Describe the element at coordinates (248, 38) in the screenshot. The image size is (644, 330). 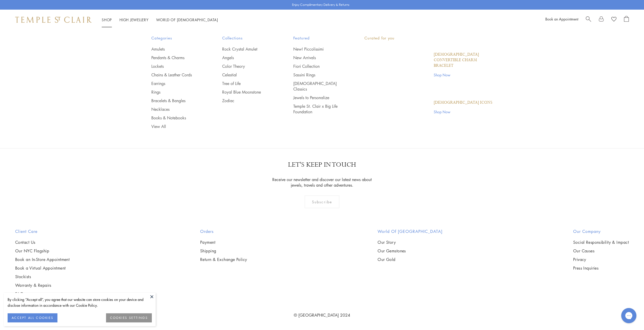
I see `span: Collections` at that location.